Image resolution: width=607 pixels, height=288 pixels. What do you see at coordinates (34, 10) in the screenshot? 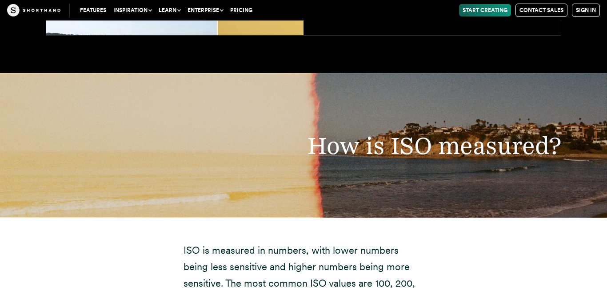
I see `img: The Craft` at bounding box center [34, 10].